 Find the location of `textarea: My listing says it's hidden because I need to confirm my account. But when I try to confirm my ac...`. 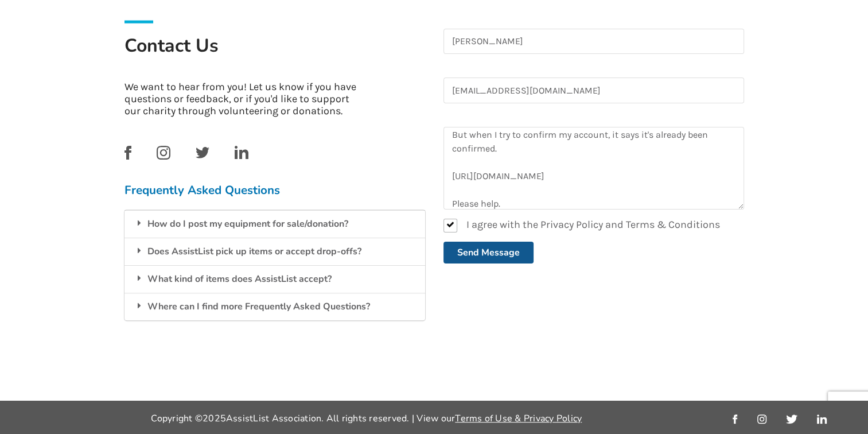

textarea: My listing says it's hidden because I need to confirm my account. But when I try to confirm my ac... is located at coordinates (594, 168).